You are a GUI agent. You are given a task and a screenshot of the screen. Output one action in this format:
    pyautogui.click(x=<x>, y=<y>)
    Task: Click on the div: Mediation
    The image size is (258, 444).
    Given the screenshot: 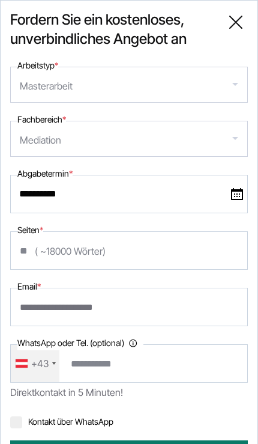 What is the action you would take?
    pyautogui.click(x=40, y=140)
    